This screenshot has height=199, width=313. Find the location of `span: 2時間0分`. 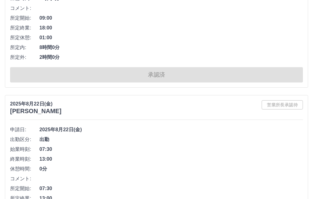

span: 2時間0分 is located at coordinates (171, 57).